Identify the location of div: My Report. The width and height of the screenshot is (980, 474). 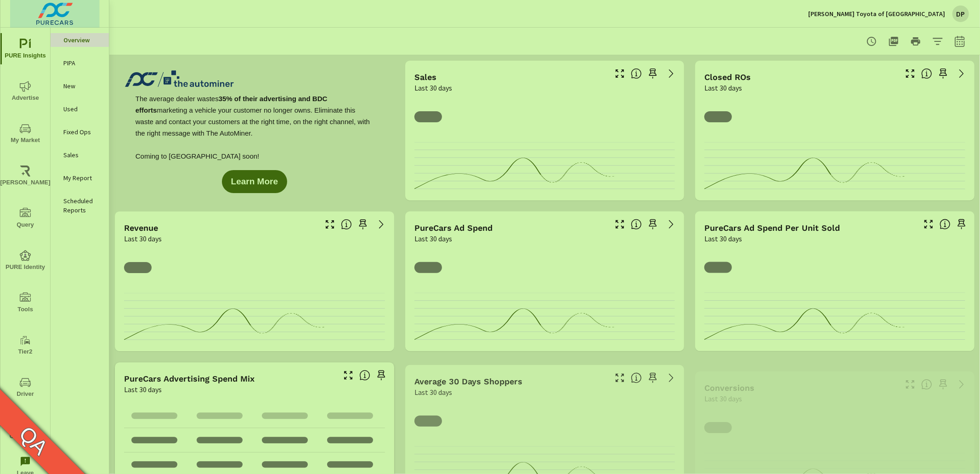
(80, 178).